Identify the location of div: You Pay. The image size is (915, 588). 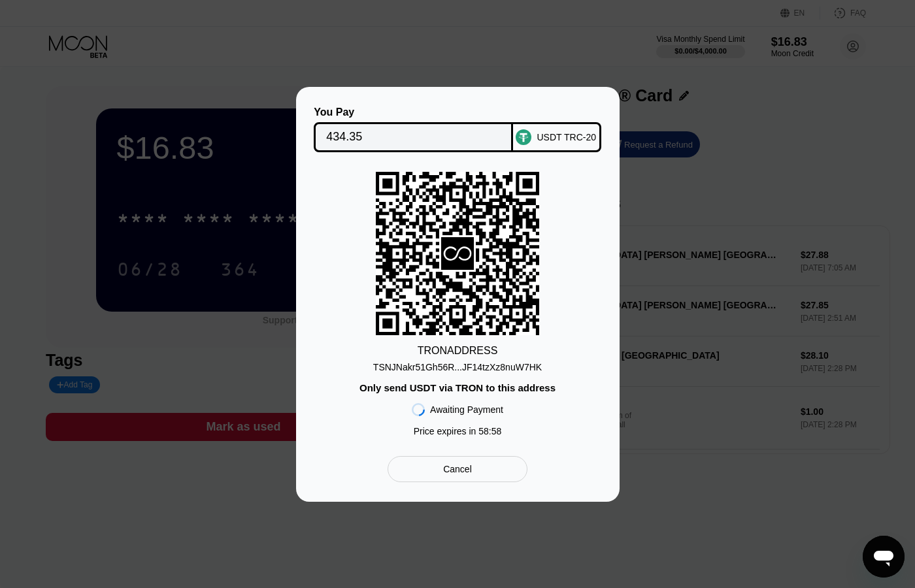
(413, 112).